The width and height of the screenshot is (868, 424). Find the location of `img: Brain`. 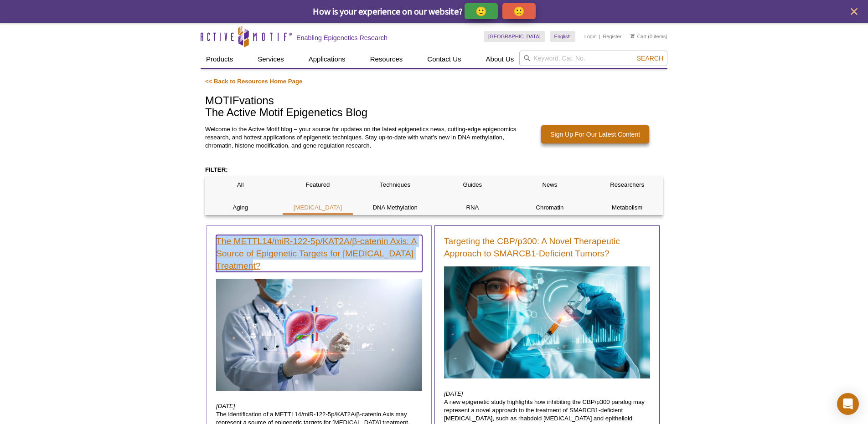

img: Brain is located at coordinates (547, 322).